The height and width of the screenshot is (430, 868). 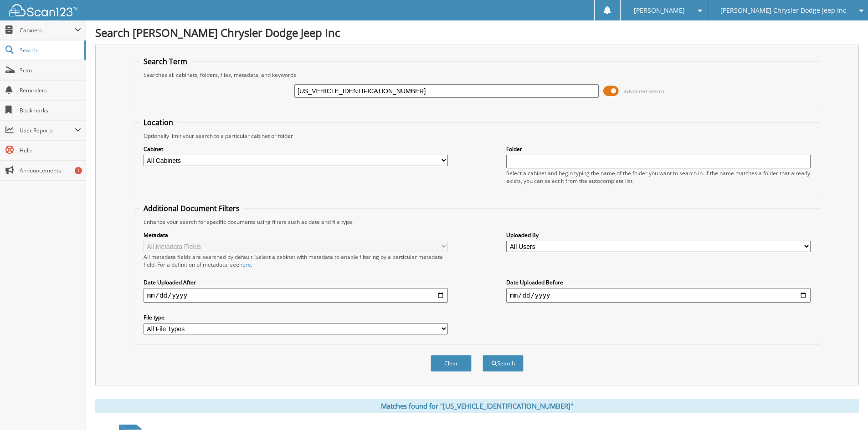 I want to click on label: Date Uploaded After, so click(x=296, y=283).